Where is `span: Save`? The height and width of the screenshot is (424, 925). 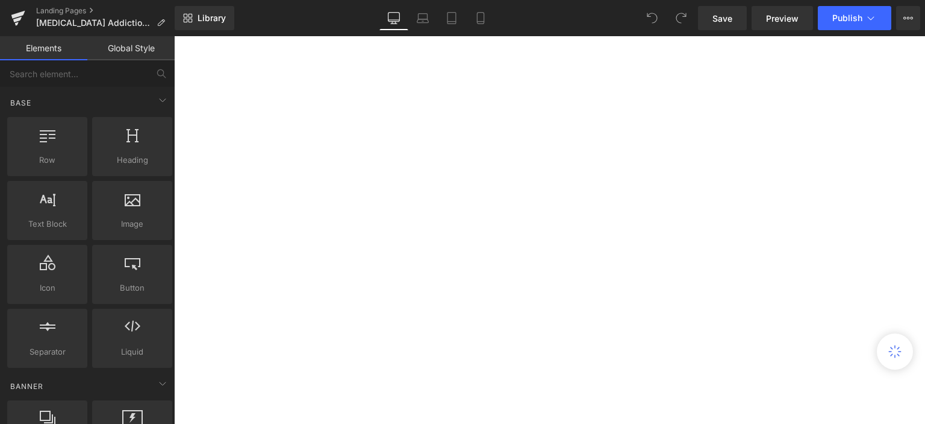 span: Save is located at coordinates (722, 18).